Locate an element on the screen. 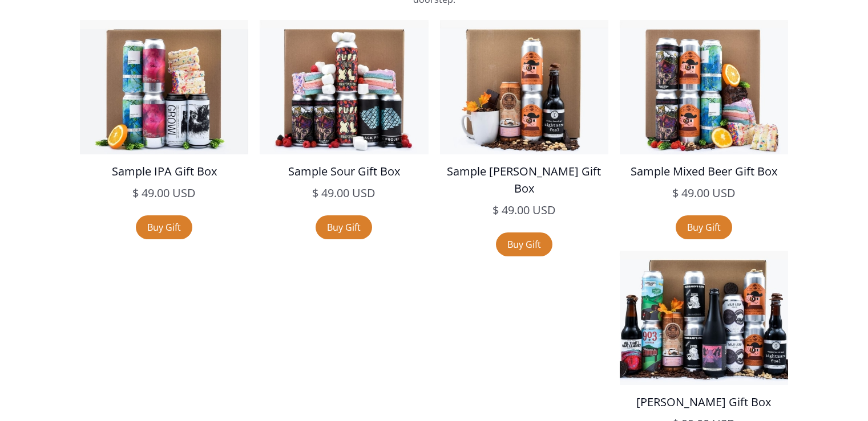  h5: Sample Mixed Beer Gift Box is located at coordinates (704, 172).